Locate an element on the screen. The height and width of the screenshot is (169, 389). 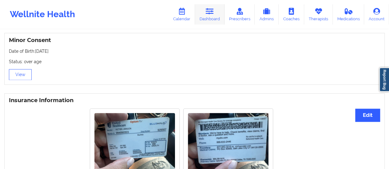
h3: Insurance Information is located at coordinates (194, 100).